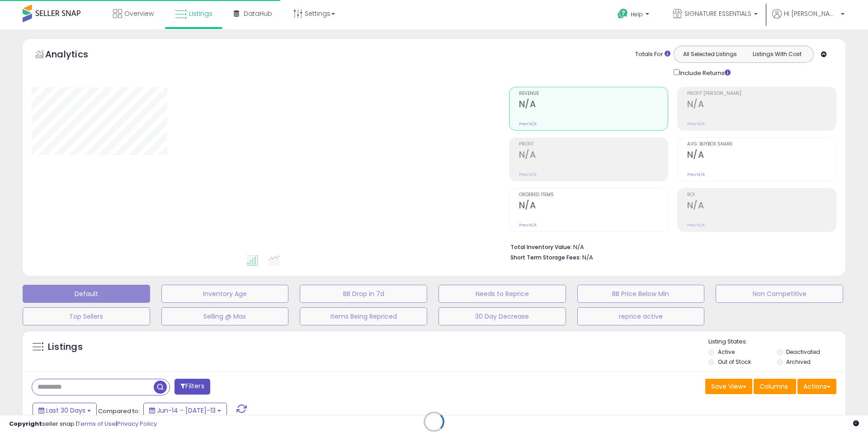  What do you see at coordinates (541, 247) in the screenshot?
I see `b: Total Inventory Value:` at bounding box center [541, 247].